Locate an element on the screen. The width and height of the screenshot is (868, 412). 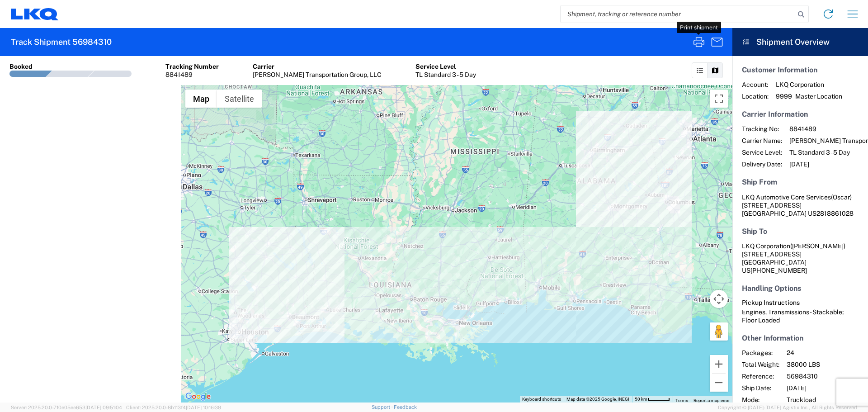
span: Carrier Name: is located at coordinates (761, 140).